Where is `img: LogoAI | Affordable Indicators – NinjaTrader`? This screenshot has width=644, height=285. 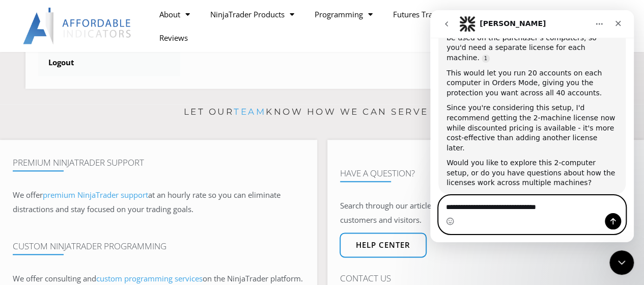 img: LogoAI | Affordable Indicators – NinjaTrader is located at coordinates (77, 26).